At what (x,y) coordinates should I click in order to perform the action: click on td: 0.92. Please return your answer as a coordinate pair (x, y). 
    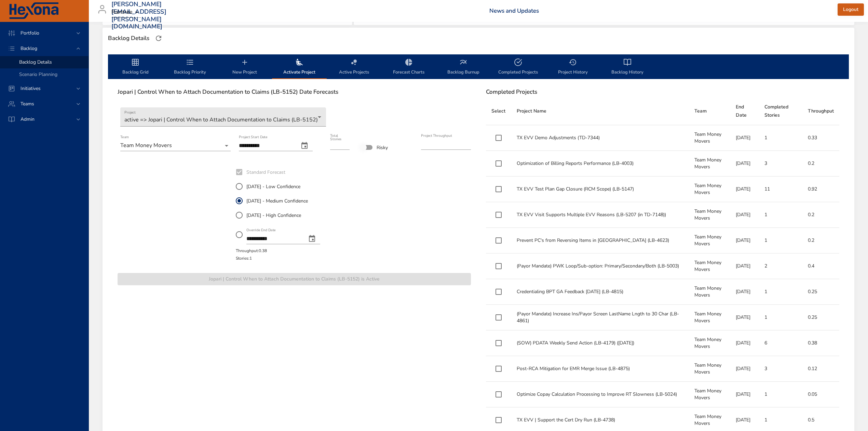
    Looking at the image, I should click on (821, 189).